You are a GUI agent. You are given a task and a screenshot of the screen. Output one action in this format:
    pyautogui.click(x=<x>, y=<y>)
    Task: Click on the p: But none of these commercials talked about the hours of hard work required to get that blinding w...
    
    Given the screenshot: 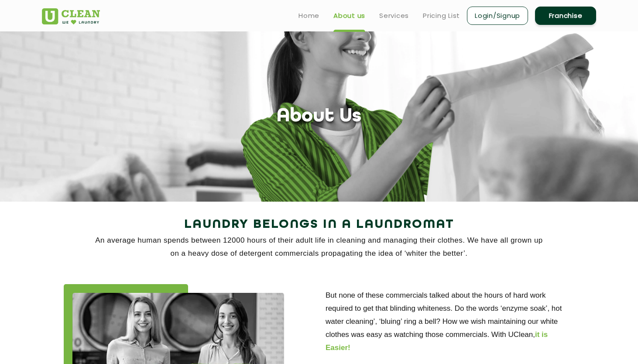 What is the action you would take?
    pyautogui.click(x=450, y=322)
    